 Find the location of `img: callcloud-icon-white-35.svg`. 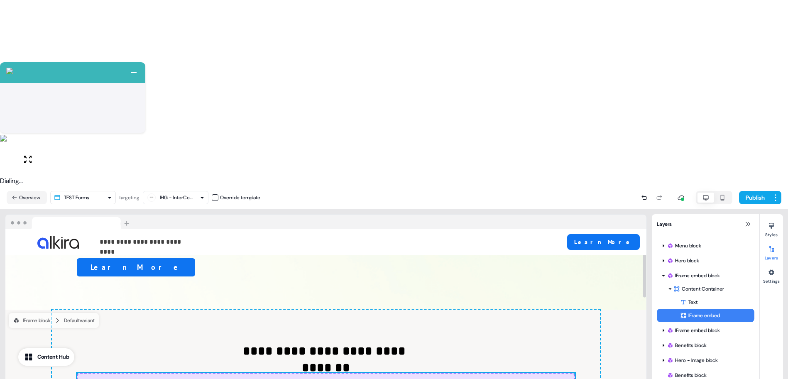

img: callcloud-icon-white-35.svg is located at coordinates (10, 71).